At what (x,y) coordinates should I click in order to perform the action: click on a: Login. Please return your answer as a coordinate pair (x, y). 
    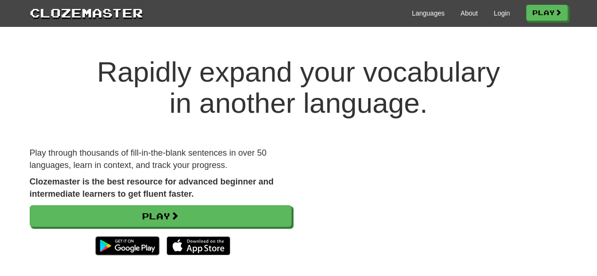
    Looking at the image, I should click on (501, 13).